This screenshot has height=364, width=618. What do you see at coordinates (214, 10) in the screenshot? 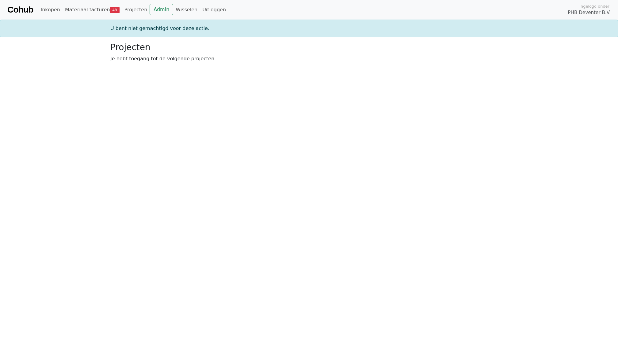
I see `a: Uitloggen` at bounding box center [214, 10].